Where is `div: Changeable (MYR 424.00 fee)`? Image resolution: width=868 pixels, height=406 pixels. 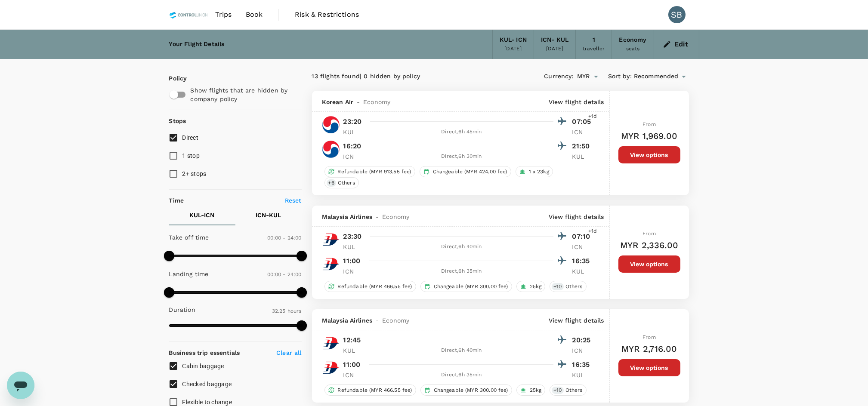 div: Changeable (MYR 424.00 fee) is located at coordinates (465, 172).